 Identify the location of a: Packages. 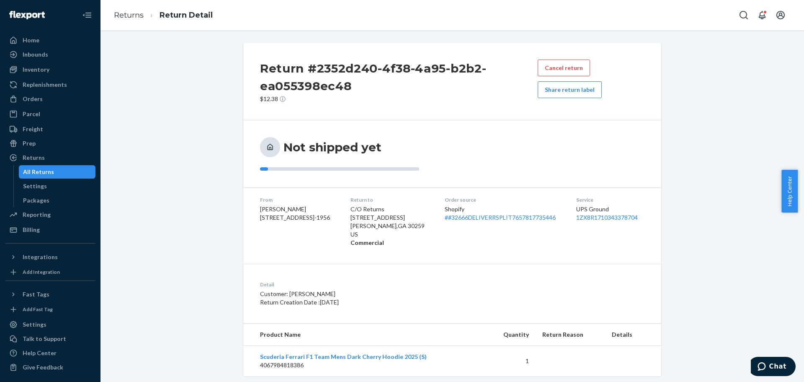
(57, 200).